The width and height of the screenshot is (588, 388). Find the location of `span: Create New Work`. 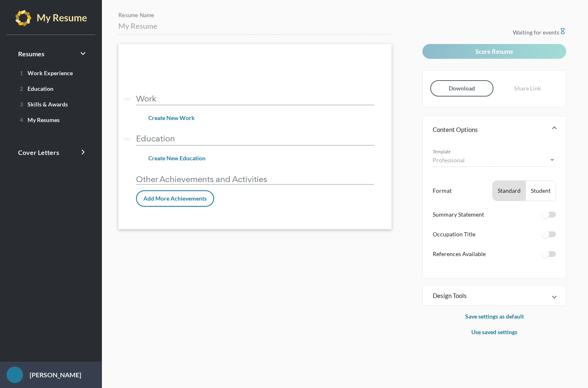

span: Create New Work is located at coordinates (171, 117).